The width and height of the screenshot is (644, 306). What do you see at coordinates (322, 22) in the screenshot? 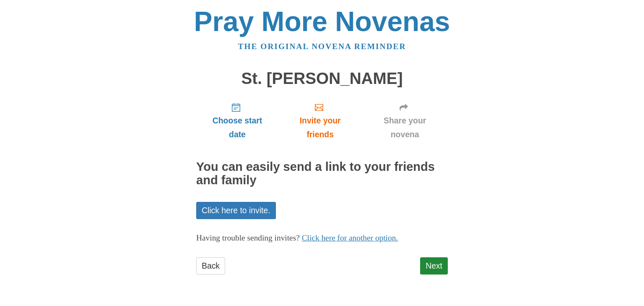
I see `a: Pray More Novenas` at bounding box center [322, 22].